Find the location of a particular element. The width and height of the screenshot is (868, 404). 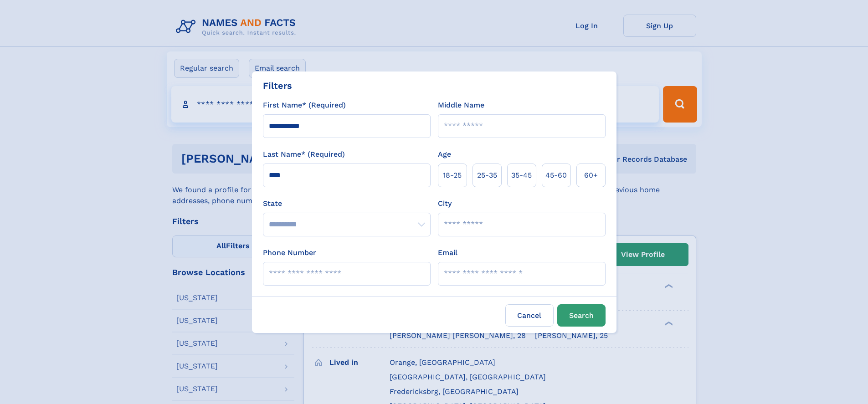

button: Search is located at coordinates (581, 316).